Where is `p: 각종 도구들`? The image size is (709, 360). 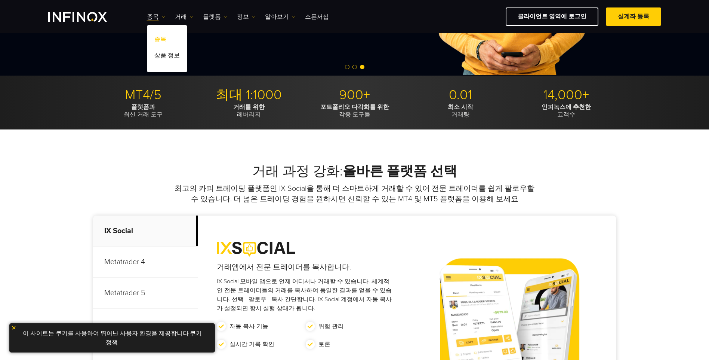 p: 각종 도구들 is located at coordinates (355, 111).